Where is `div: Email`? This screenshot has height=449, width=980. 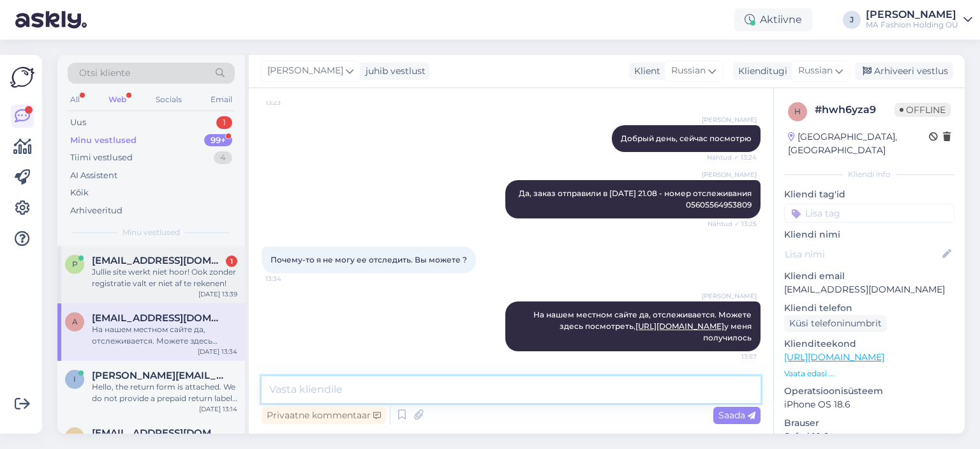 div: Email is located at coordinates (221, 100).